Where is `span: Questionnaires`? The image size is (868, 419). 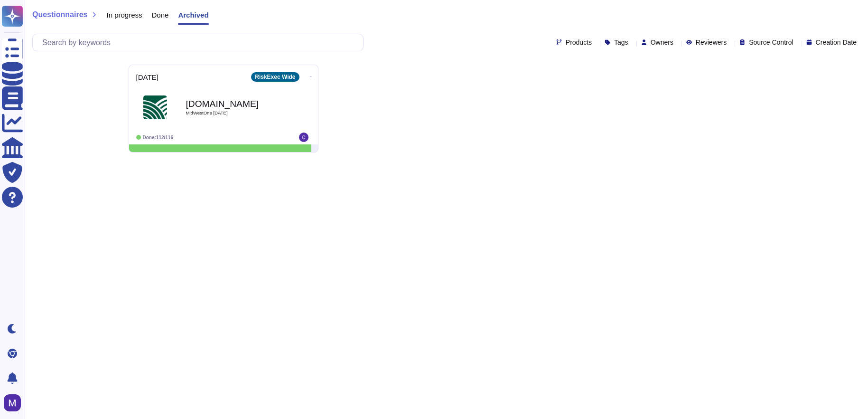 span: Questionnaires is located at coordinates (60, 15).